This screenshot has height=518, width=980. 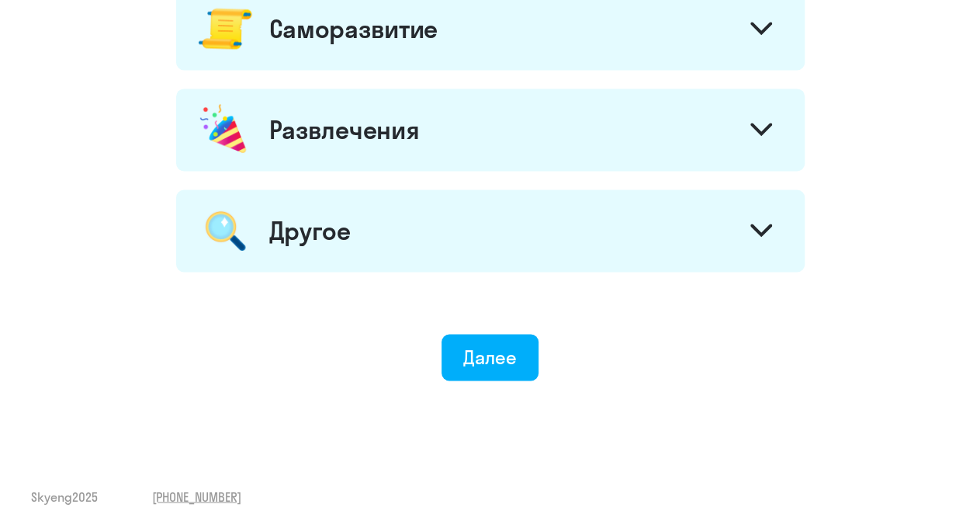 What do you see at coordinates (224, 130) in the screenshot?
I see `img: celebration.png` at bounding box center [224, 130].